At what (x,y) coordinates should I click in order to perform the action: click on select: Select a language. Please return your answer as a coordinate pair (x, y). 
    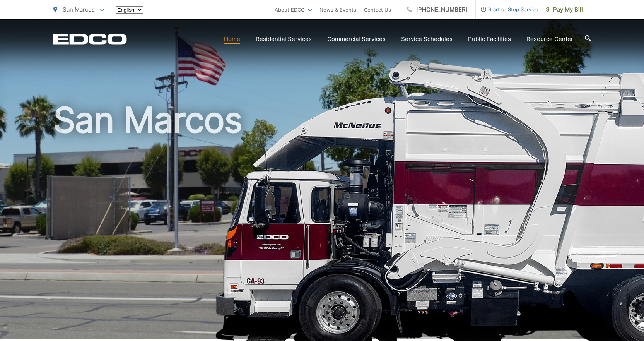
    Looking at the image, I should click on (129, 10).